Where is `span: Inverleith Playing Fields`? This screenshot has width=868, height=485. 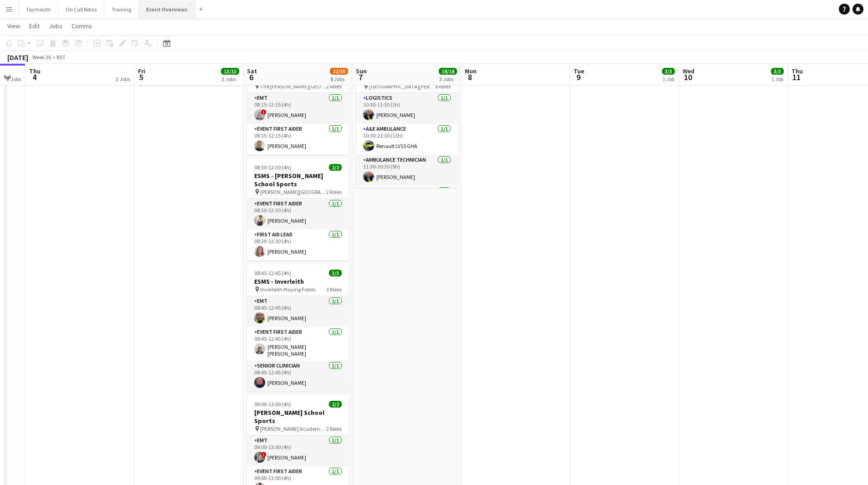
span: Inverleith Playing Fields is located at coordinates (287, 290).